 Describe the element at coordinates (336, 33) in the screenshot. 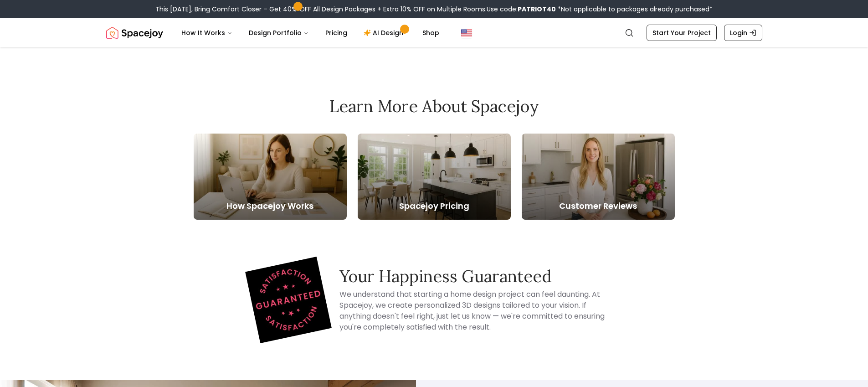

I see `a: Pricing` at that location.